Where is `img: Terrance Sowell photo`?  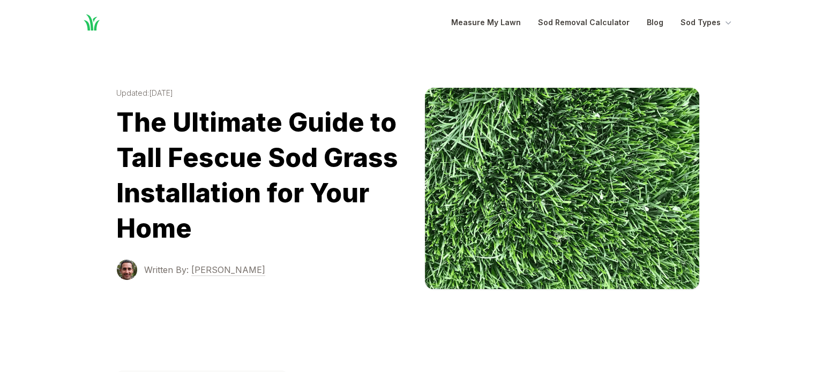
img: Terrance Sowell photo is located at coordinates (127, 270).